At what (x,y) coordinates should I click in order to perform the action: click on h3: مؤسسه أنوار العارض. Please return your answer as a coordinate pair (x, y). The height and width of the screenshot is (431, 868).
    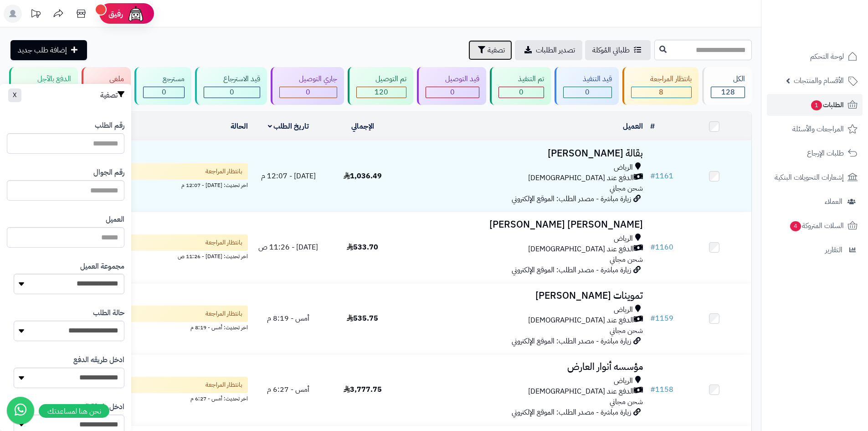
    Looking at the image, I should click on (523, 366).